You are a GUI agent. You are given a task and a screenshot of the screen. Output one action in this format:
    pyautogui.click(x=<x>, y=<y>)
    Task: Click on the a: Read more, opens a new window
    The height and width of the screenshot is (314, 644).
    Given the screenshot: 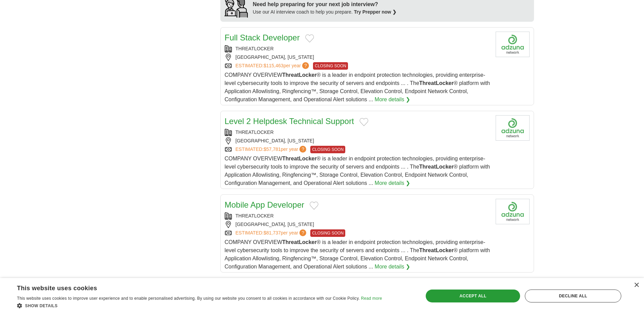 What is the action you would take?
    pyautogui.click(x=372, y=298)
    